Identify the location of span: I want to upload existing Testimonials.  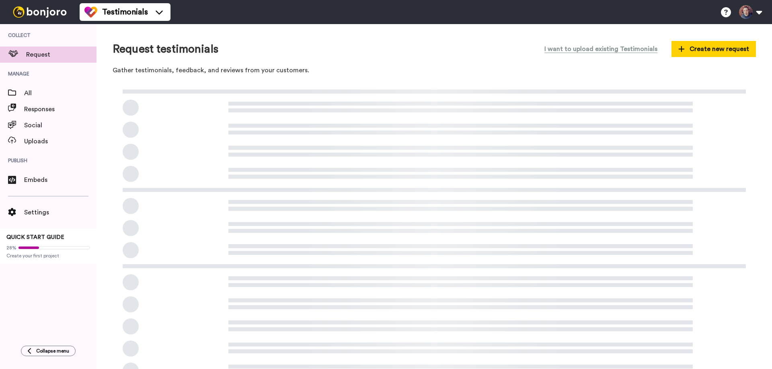
(601, 49).